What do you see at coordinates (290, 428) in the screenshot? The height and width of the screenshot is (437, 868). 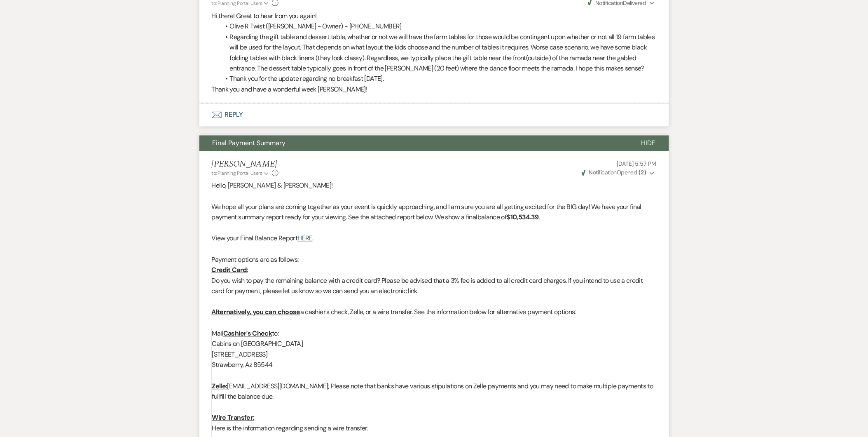 I see `span: Here is the information regarding sending a wire transfer.` at bounding box center [290, 428].